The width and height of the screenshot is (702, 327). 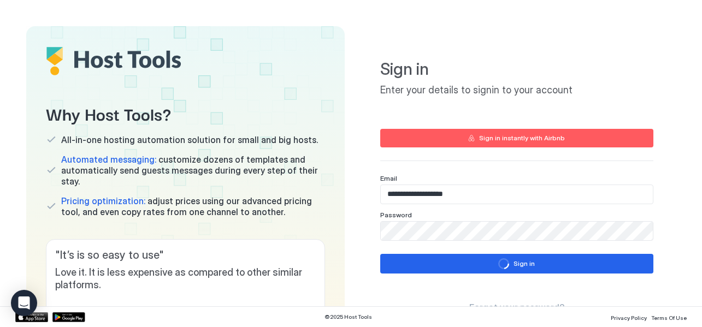 What do you see at coordinates (24, 303) in the screenshot?
I see `div: Open Intercom Messenger` at bounding box center [24, 303].